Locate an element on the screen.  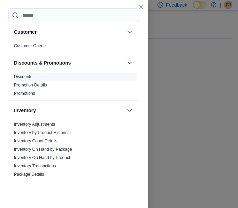
a: Inventory On Hand by Package is located at coordinates (43, 150).